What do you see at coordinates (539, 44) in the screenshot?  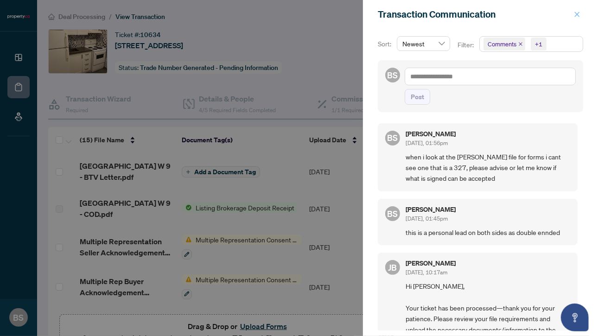 I see `div: +1` at bounding box center [539, 44].